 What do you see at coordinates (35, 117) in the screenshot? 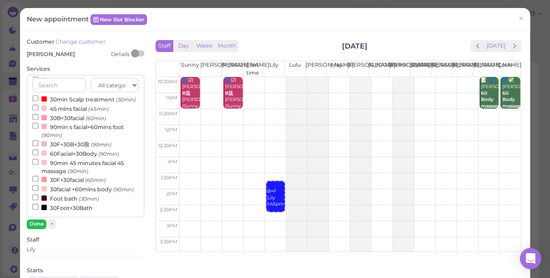
I see `input: 30B+30facial (60min)` at bounding box center [35, 117].